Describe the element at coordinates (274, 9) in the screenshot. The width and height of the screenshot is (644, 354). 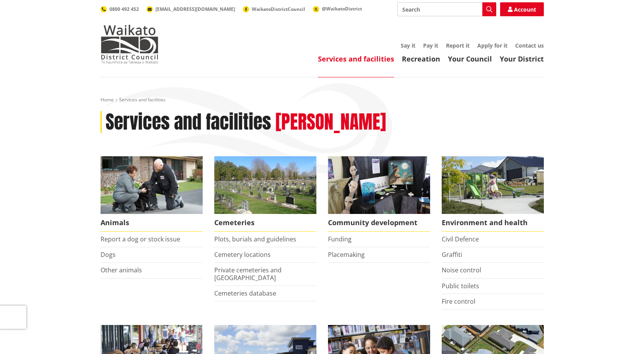
I see `a: WaikatoDistrictCouncil` at that location.